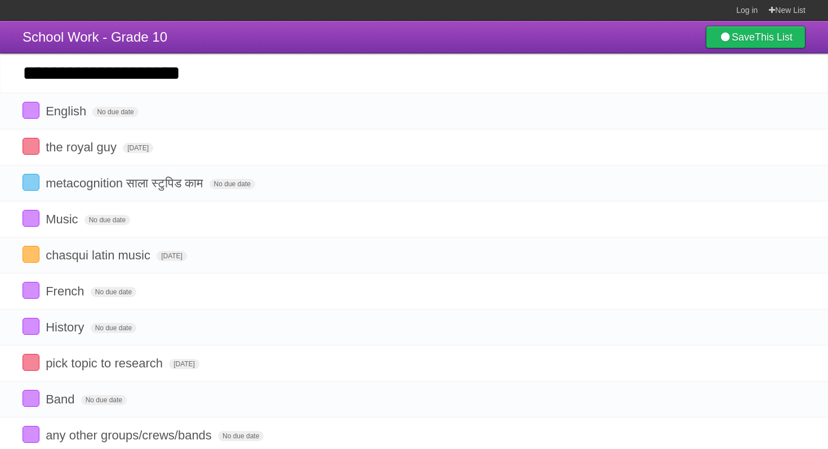  I want to click on span: History, so click(66, 327).